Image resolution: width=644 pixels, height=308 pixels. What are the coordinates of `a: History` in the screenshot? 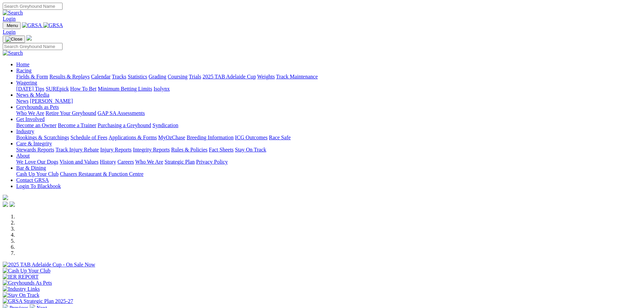 It's located at (108, 161).